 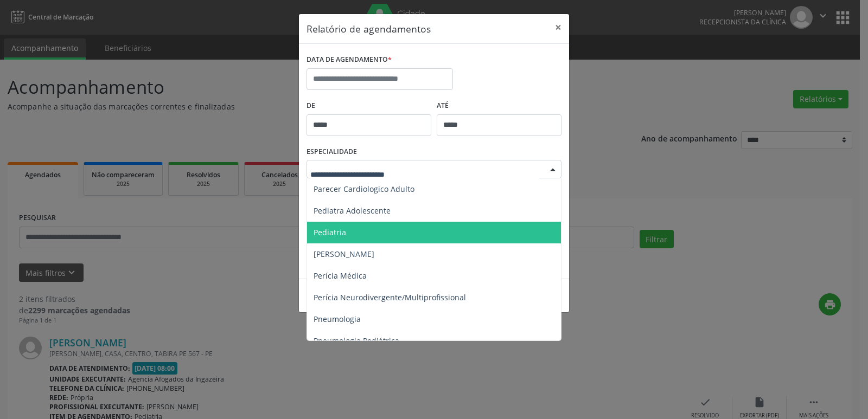 I want to click on h5: Relatório de agendamentos, so click(x=368, y=29).